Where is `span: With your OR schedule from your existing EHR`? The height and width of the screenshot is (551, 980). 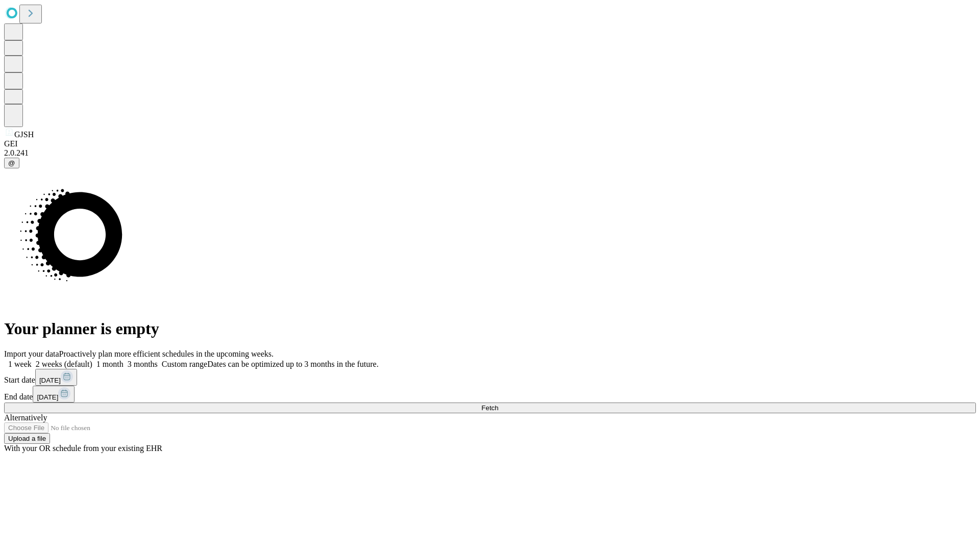
span: With your OR schedule from your existing EHR is located at coordinates (84, 448).